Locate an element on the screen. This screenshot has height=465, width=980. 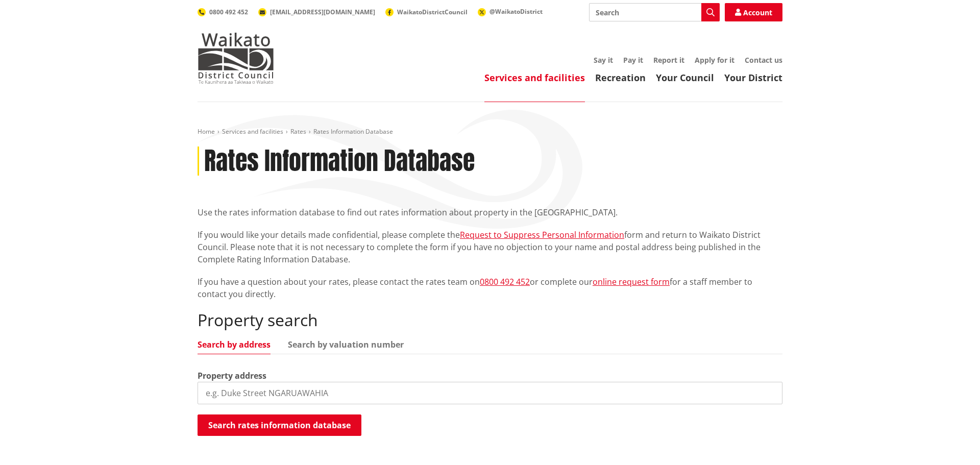
a: @WaikatoDistrict is located at coordinates (510, 11).